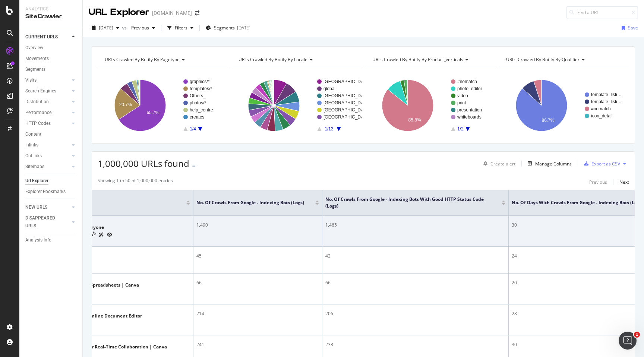 The image size is (644, 357). I want to click on div: Export as CSV, so click(606, 164).